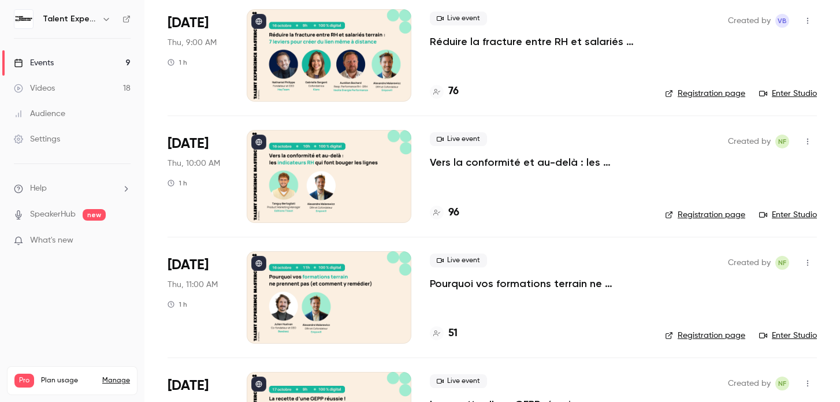 The width and height of the screenshot is (840, 402). I want to click on span: Thu, 9:00 AM, so click(192, 43).